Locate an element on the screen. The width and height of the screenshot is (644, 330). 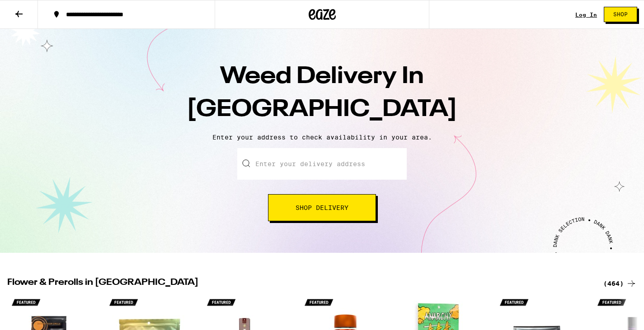
p: Enter your address to check availability in your area. is located at coordinates (322, 137).